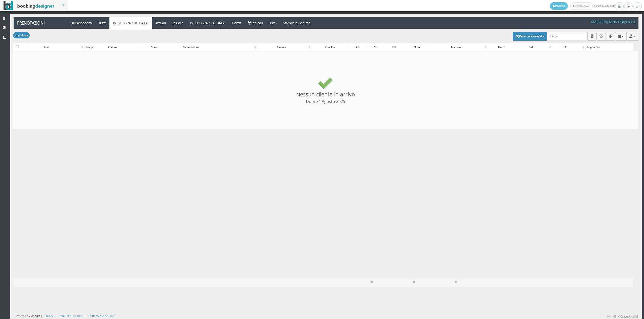  I want to click on div: Cod., so click(63, 47).